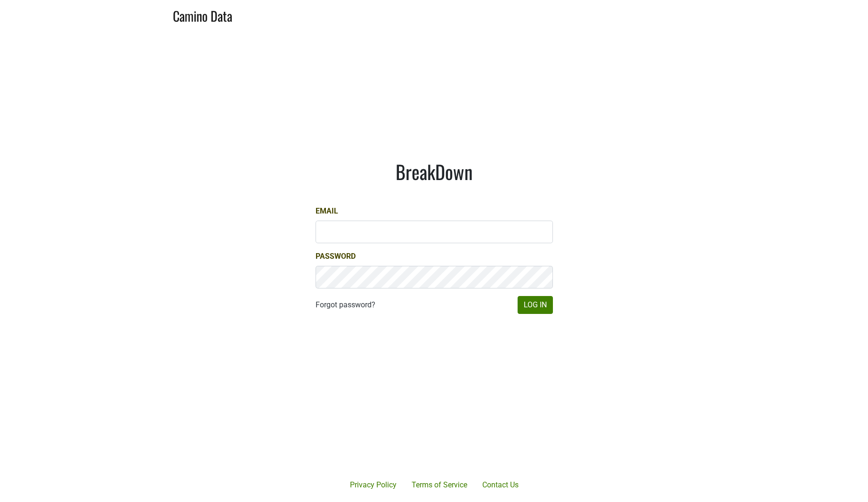  What do you see at coordinates (535, 305) in the screenshot?
I see `button: Log In` at bounding box center [535, 305].